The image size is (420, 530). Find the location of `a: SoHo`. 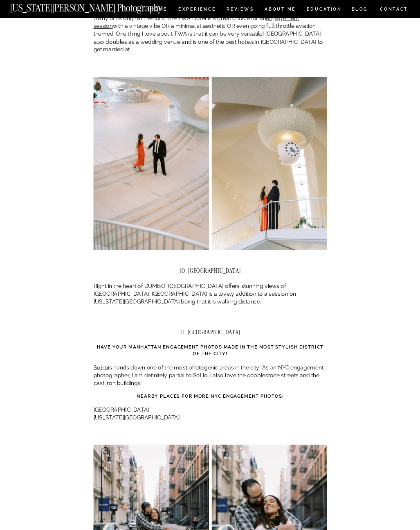

a: SoHo is located at coordinates (101, 367).